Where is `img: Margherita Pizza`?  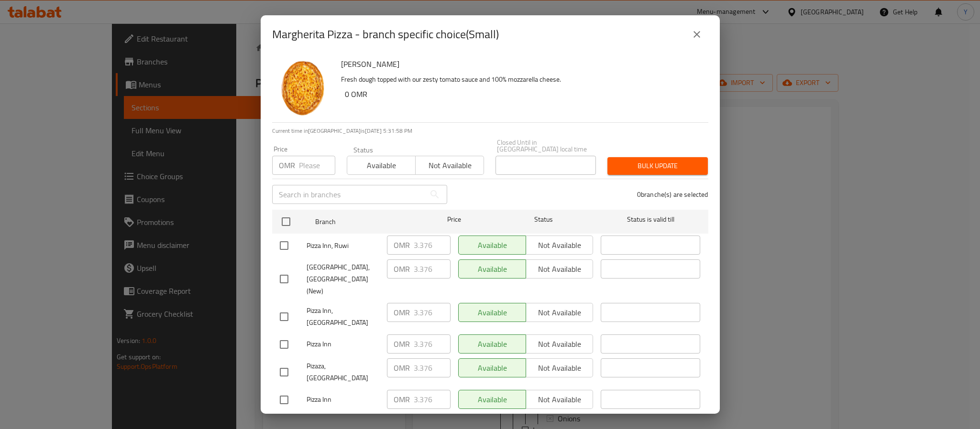
img: Margherita Pizza is located at coordinates (303, 88).